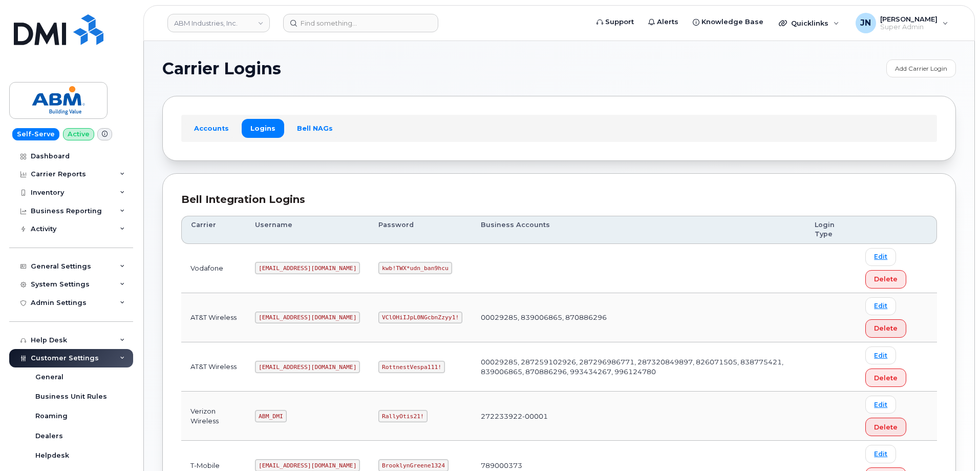  I want to click on a: Add Carrier Login, so click(921, 68).